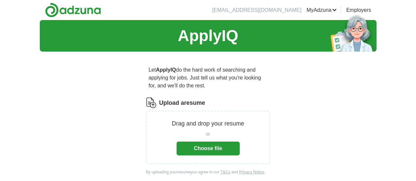  What do you see at coordinates (208, 149) in the screenshot?
I see `button: Choose file` at bounding box center [208, 149].